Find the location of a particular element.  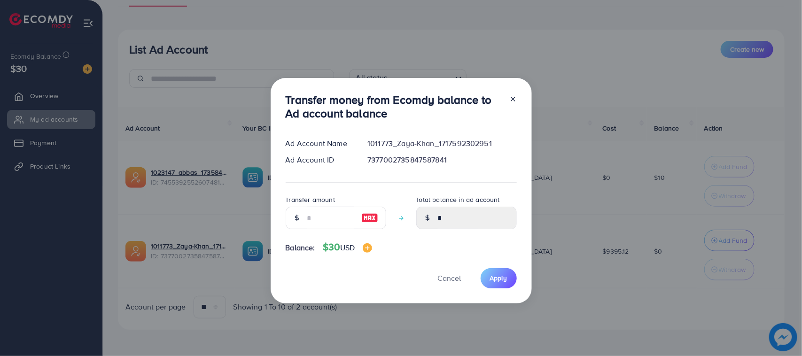

label: Transfer amount is located at coordinates (310, 200).